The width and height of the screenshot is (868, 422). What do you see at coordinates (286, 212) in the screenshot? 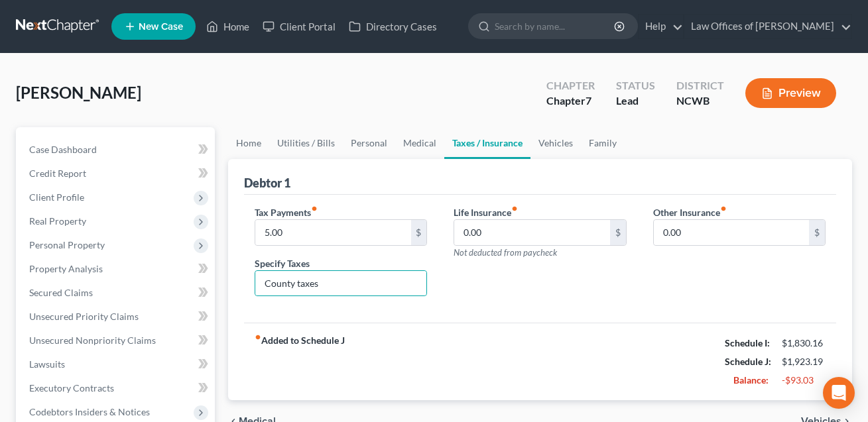
I see `label: Tax Payments` at bounding box center [286, 212].